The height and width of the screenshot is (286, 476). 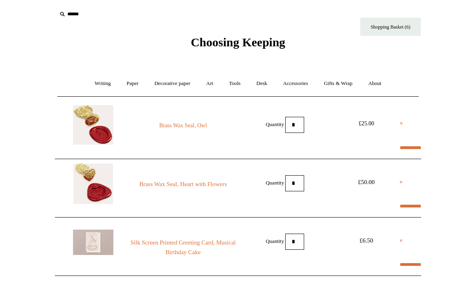 I want to click on a: Choosing Keeping, so click(x=238, y=45).